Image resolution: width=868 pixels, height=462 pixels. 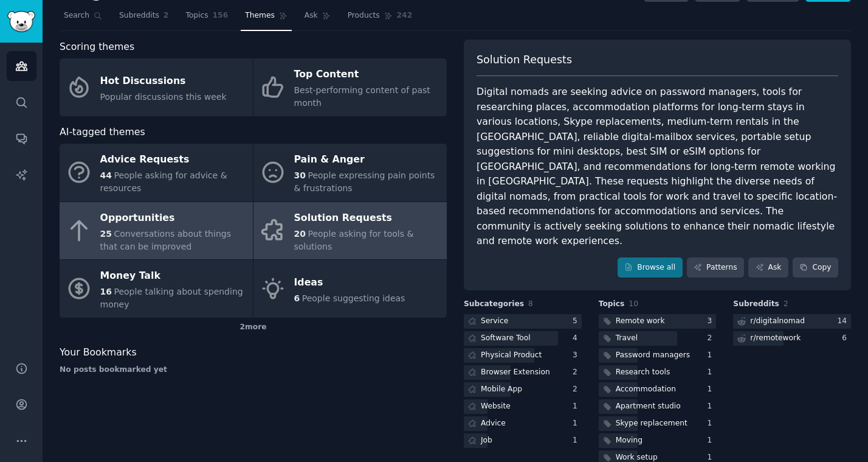 I want to click on a: r/remotework6, so click(x=792, y=338).